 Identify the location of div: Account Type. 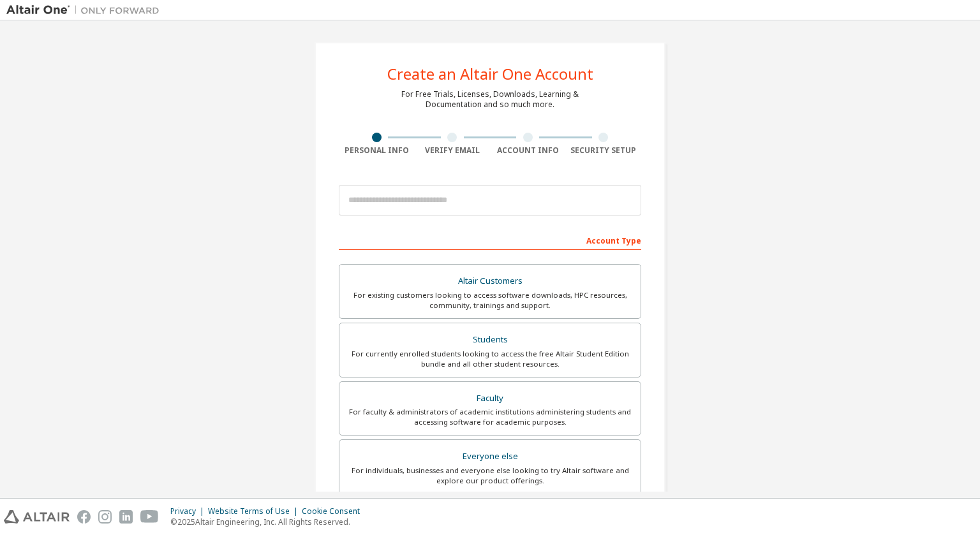
(490, 240).